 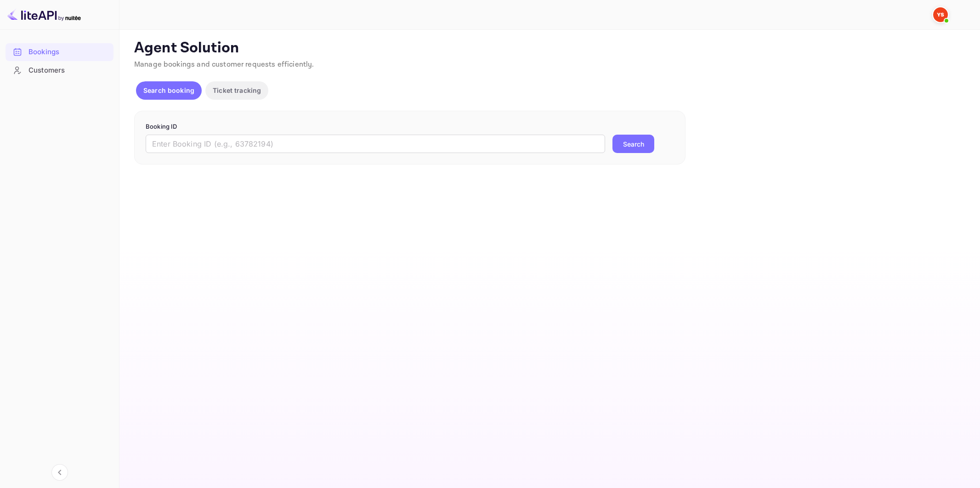 What do you see at coordinates (59, 70) in the screenshot?
I see `a: Customers` at bounding box center [59, 70].